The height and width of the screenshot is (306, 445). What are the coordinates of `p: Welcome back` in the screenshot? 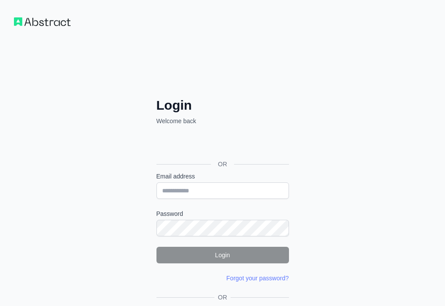 It's located at (223, 121).